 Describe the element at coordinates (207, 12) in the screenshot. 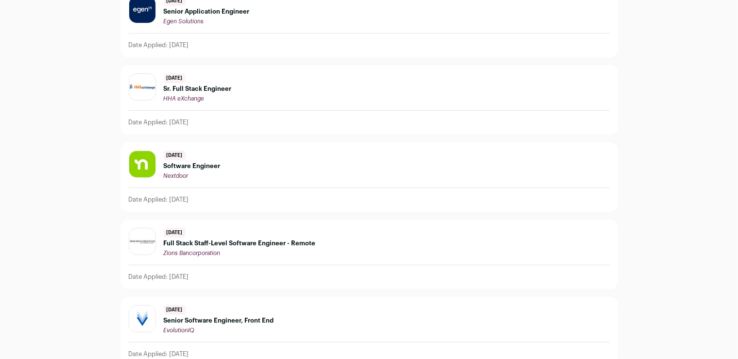

I see `span: Senior Application Engineer` at that location.